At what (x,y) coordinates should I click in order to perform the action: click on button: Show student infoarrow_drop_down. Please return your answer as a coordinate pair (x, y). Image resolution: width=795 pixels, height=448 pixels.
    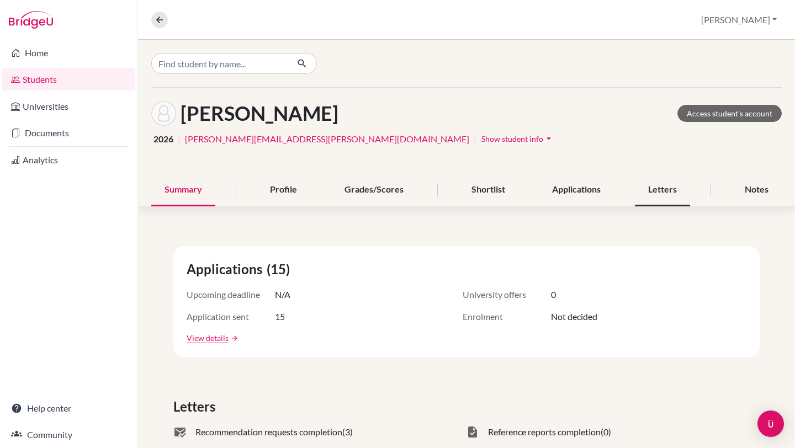
    Looking at the image, I should click on (518, 139).